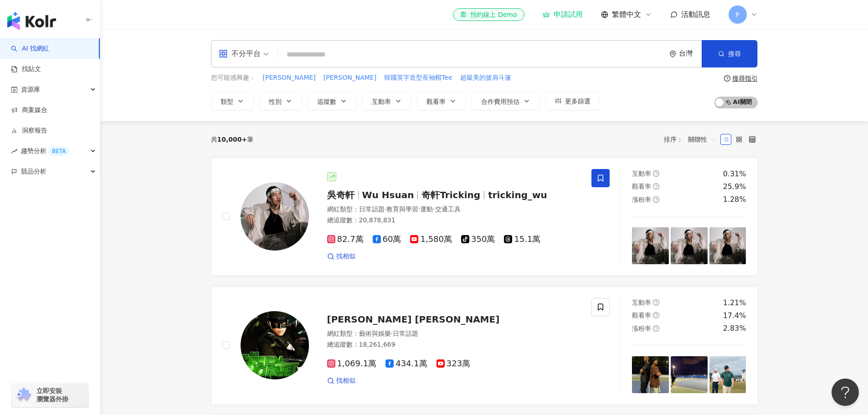  I want to click on span: 吳奇軒, so click(341, 195).